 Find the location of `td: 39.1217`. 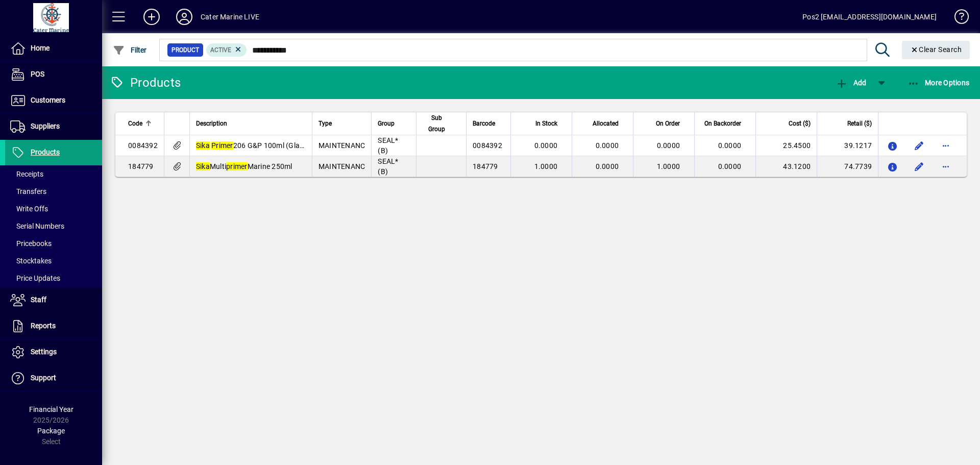

td: 39.1217 is located at coordinates (847, 145).